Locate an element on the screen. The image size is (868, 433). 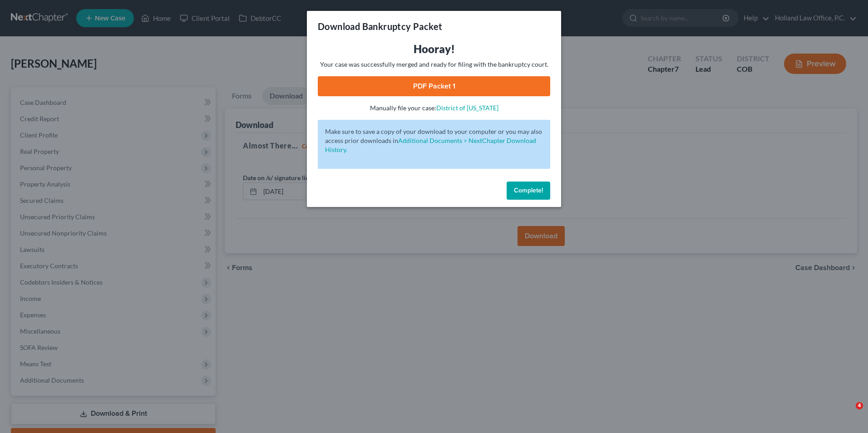
p: Make sure to save a copy of your download to your computer or you may also access prior downloads in is located at coordinates (434, 141).